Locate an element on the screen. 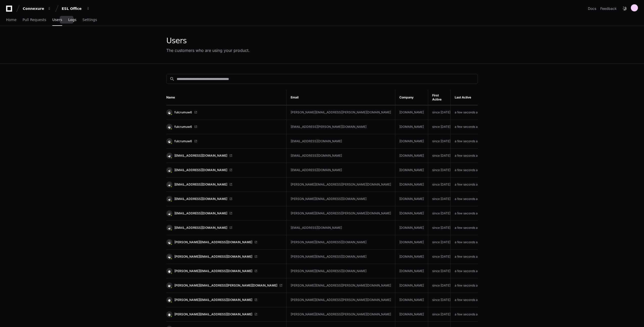  img: 8.svg is located at coordinates (169, 285).